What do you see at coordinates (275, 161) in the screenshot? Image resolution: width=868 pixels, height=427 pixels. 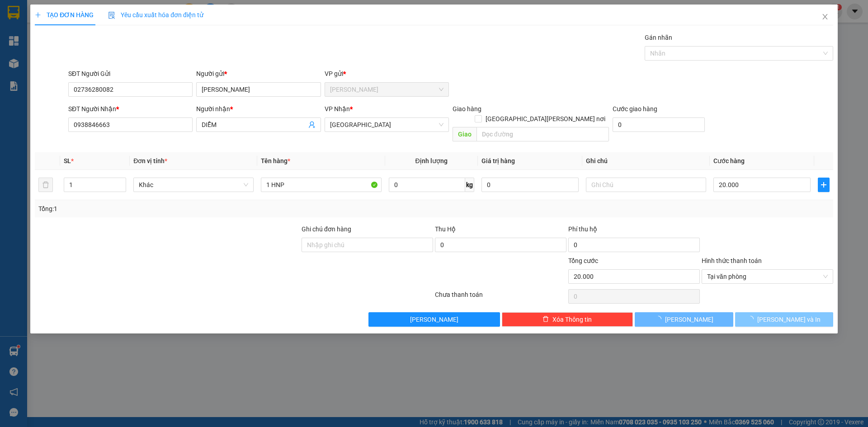 I see `span: Tên hàng` at bounding box center [275, 161].